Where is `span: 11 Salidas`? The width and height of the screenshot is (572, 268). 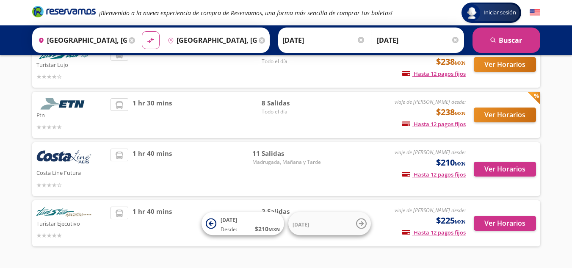 span: 11 Salidas is located at coordinates (286, 153).